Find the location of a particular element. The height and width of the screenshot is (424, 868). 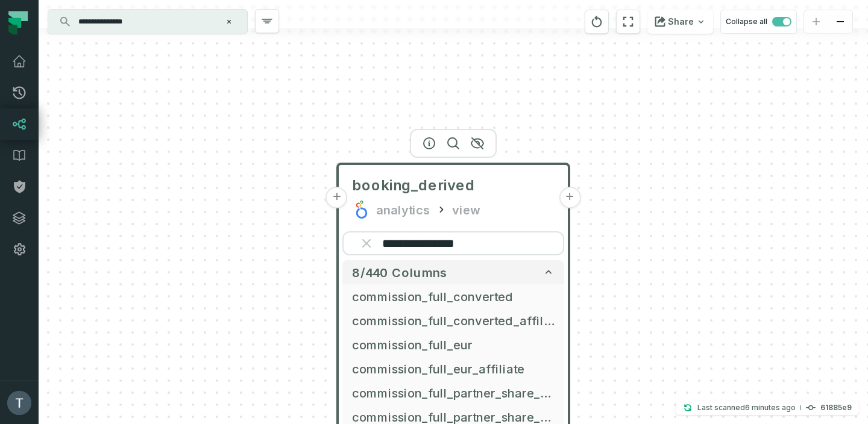

span: commission_full_converted_affiliate is located at coordinates (453, 321).